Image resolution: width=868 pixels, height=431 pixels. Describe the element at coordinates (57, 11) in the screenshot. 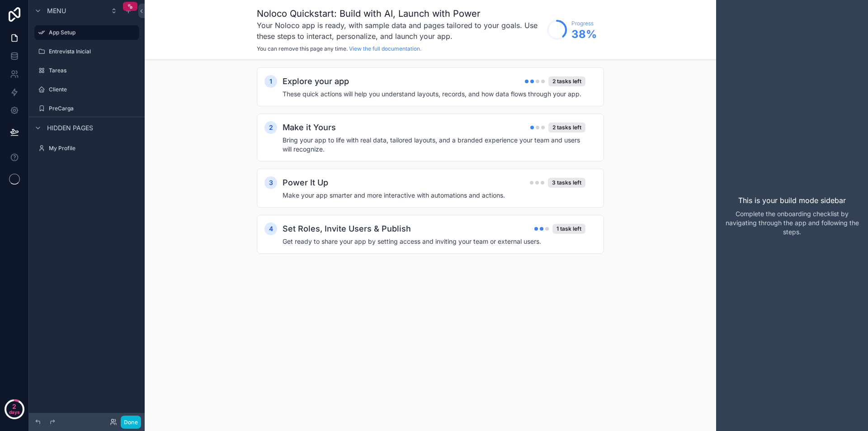

I see `span: Menu` at that location.